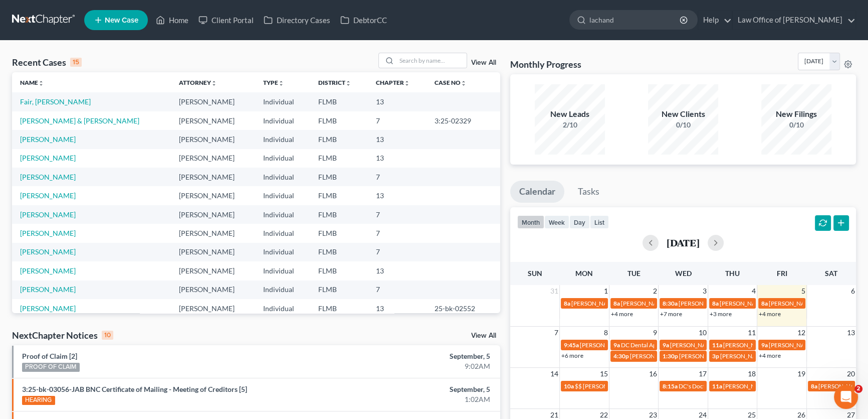 This screenshot has height=419, width=868. What do you see at coordinates (655, 332) in the screenshot?
I see `span: 9` at bounding box center [655, 332].